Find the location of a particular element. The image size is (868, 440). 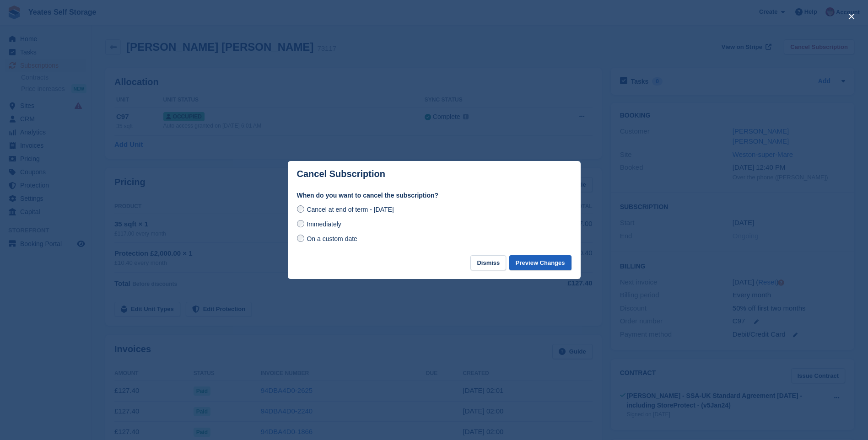

label: When do you want to cancel the subscription? is located at coordinates (434, 195).